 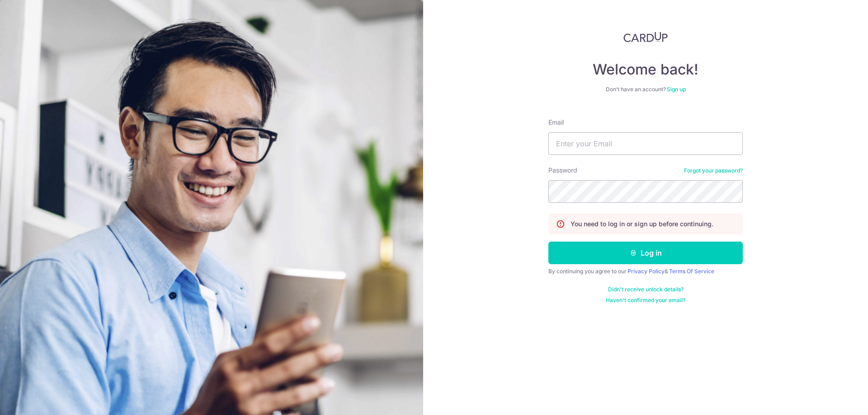 What do you see at coordinates (676, 89) in the screenshot?
I see `a: Sign up` at bounding box center [676, 89].